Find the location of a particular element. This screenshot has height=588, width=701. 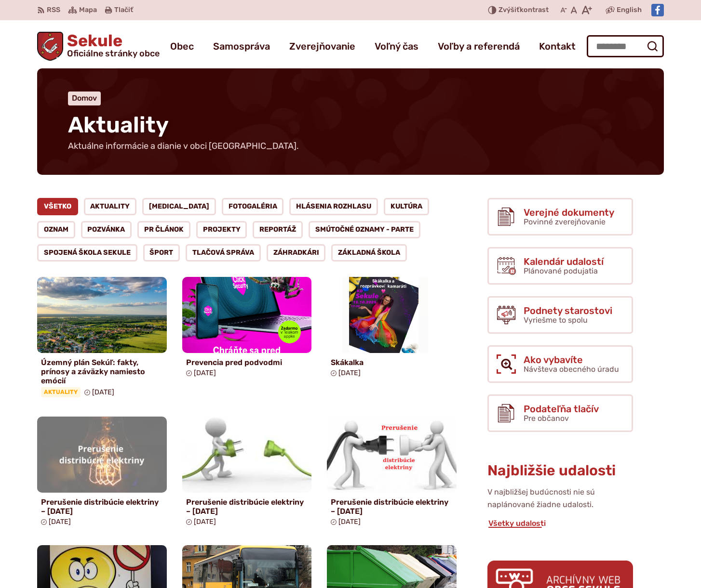

a: Aktuality is located at coordinates (111, 207).